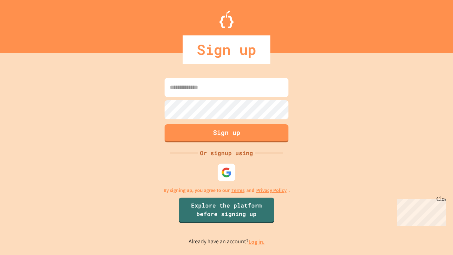  Describe the element at coordinates (271, 190) in the screenshot. I see `a: Privacy Policy` at that location.